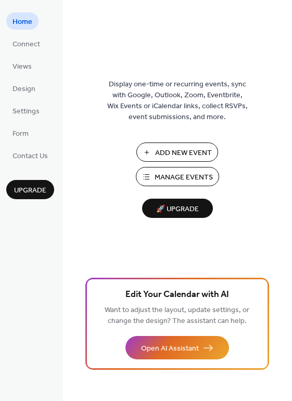 This screenshot has height=401, width=292. I want to click on span: Upgrade, so click(30, 190).